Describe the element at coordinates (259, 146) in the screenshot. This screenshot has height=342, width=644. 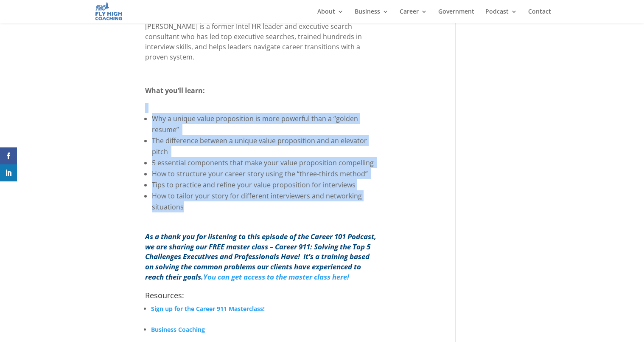
I see `span: The difference between a unique value proposition and an elevator pitch` at that location.